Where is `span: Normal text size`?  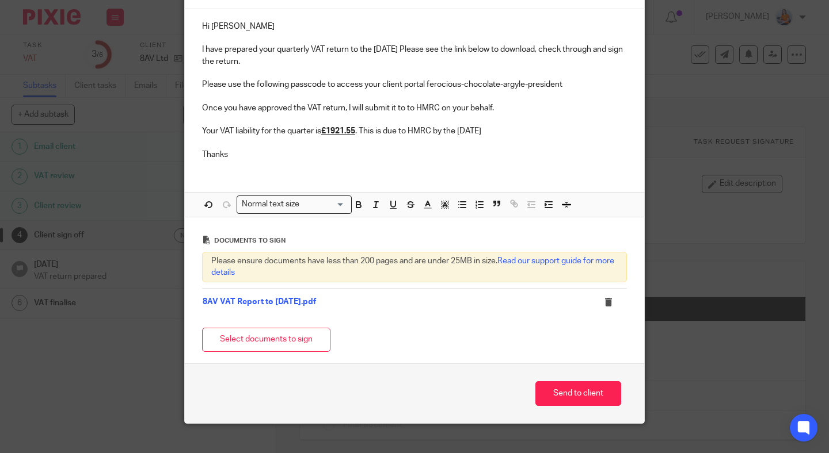
span: Normal text size is located at coordinates (270, 204).